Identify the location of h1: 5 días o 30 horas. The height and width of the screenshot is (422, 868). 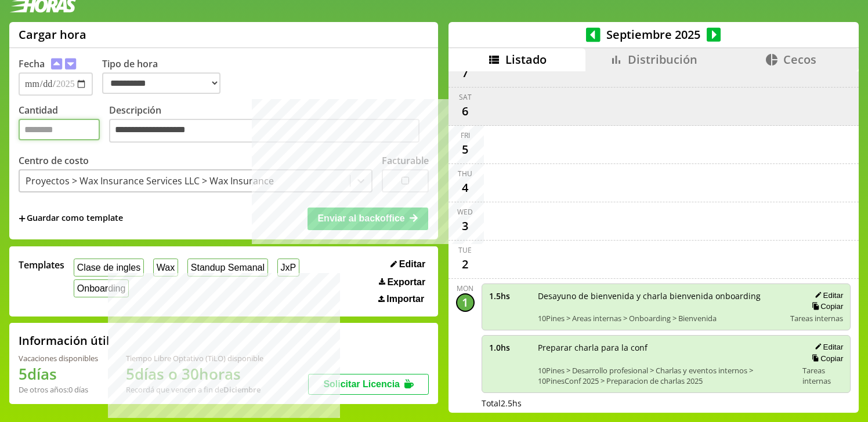
(194, 374).